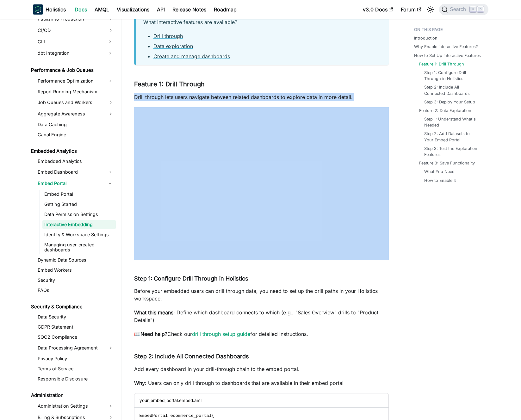 This screenshot has height=420, width=521. Describe the element at coordinates (154, 334) in the screenshot. I see `strong: Need help?` at that location.